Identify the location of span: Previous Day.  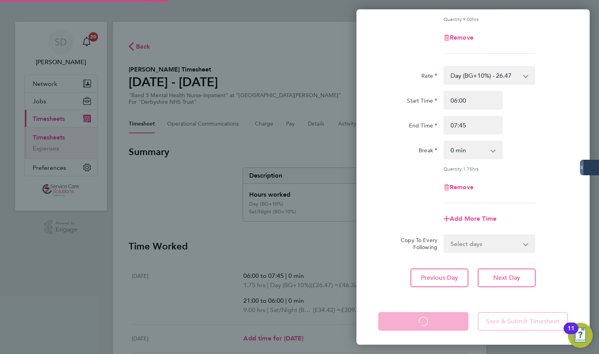
(439, 278).